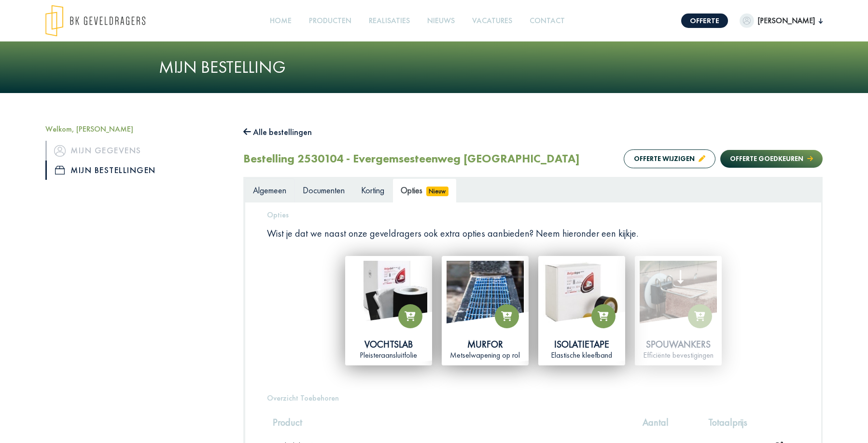 This screenshot has height=443, width=868. What do you see at coordinates (434, 67) in the screenshot?
I see `h1: Mijn bestelling` at bounding box center [434, 67].